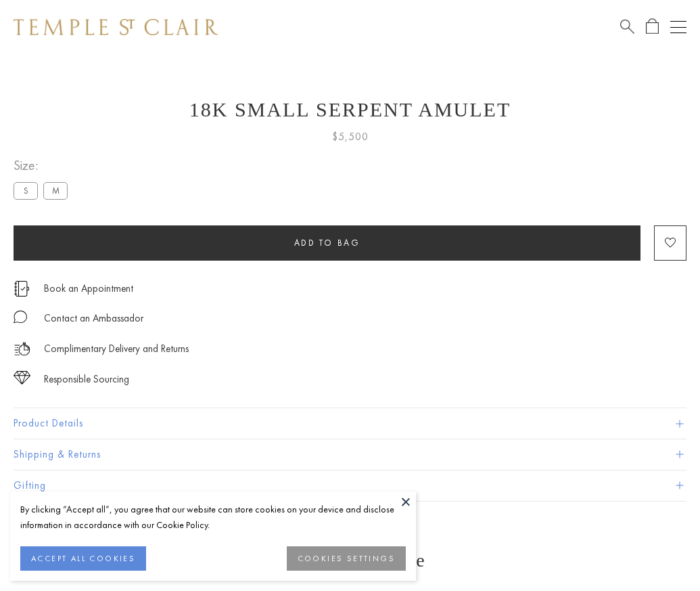  Describe the element at coordinates (43, 165) in the screenshot. I see `span: Size:` at that location.